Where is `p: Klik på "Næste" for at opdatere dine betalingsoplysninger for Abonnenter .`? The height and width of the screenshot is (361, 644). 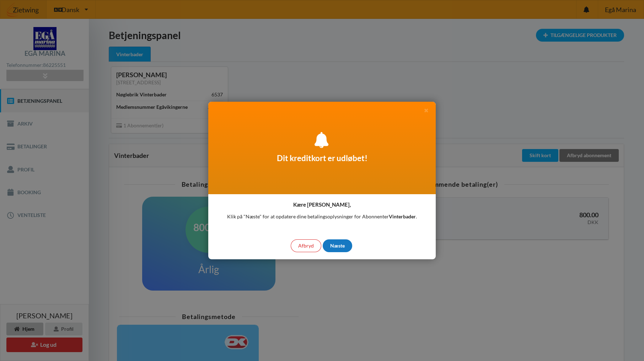 p: Klik på "Næste" for at opdatere dine betalingsoplysninger for Abonnenter . is located at coordinates (322, 217).